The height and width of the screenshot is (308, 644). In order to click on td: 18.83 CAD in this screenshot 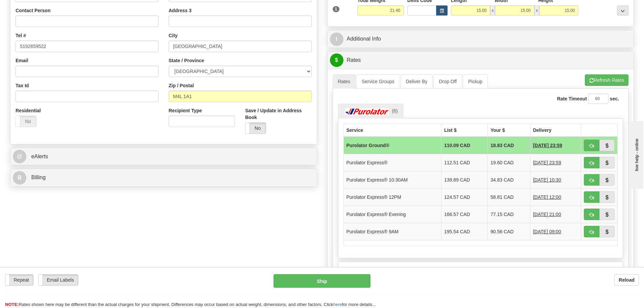, I will do `click(509, 146)`.